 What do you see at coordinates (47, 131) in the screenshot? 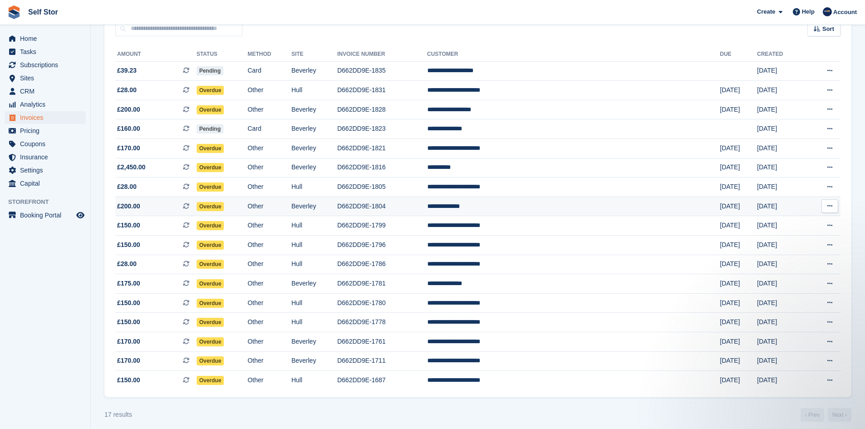
I see `span: Pricing` at bounding box center [47, 131].